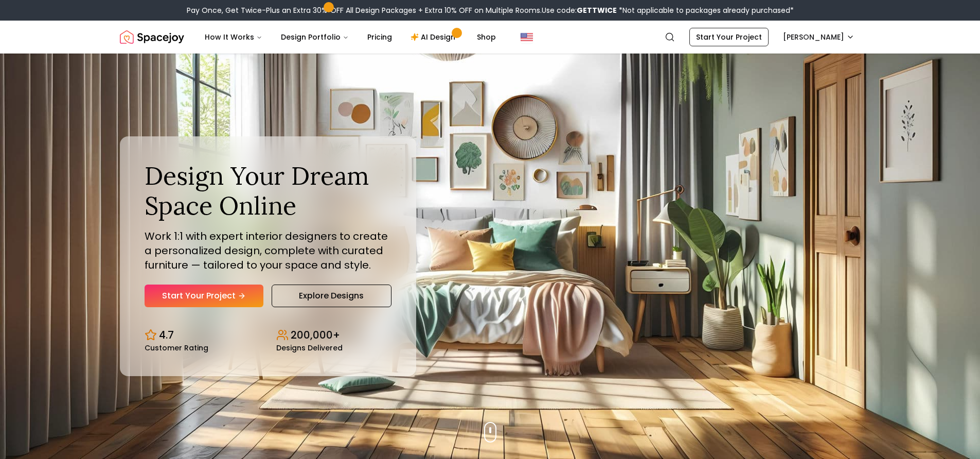 This screenshot has width=980, height=459. I want to click on b: GETTWICE, so click(597, 10).